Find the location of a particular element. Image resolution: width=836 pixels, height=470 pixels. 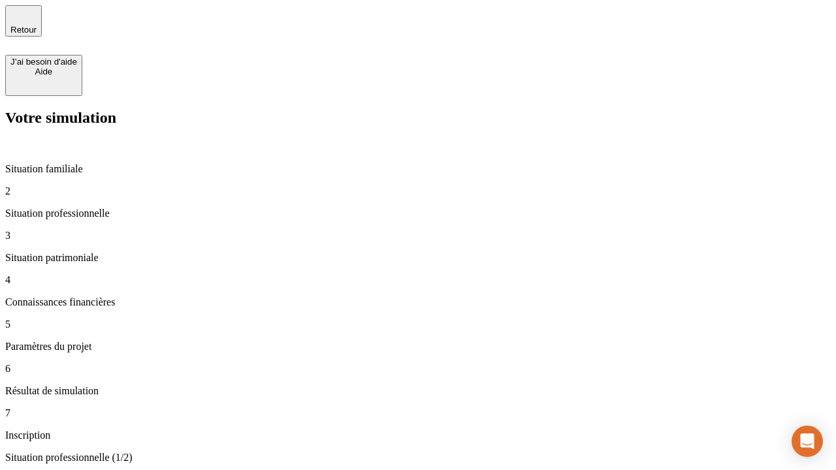

p: 2 is located at coordinates (418, 191).